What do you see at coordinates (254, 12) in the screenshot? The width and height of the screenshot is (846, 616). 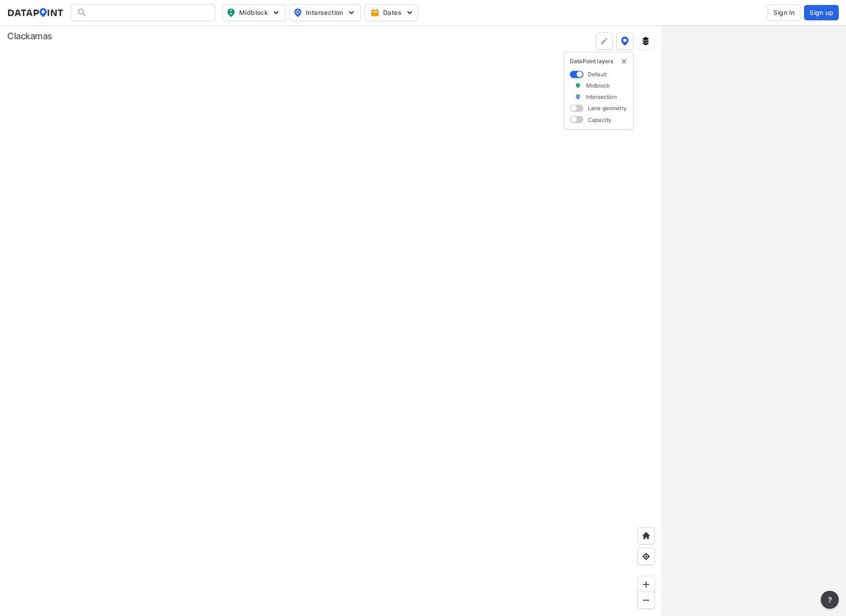 I see `button: Midblock` at bounding box center [254, 12].